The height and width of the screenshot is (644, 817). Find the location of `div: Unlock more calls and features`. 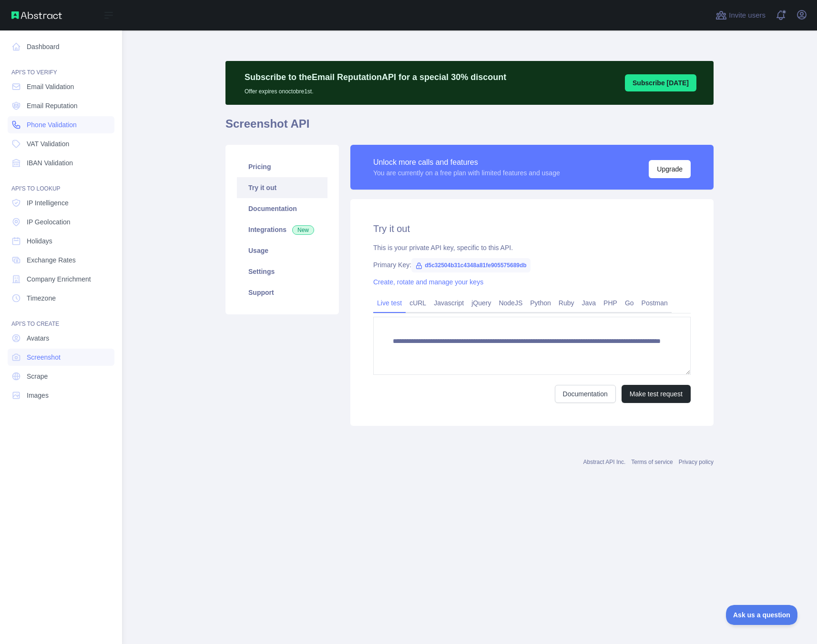

div: Unlock more calls and features is located at coordinates (467, 162).